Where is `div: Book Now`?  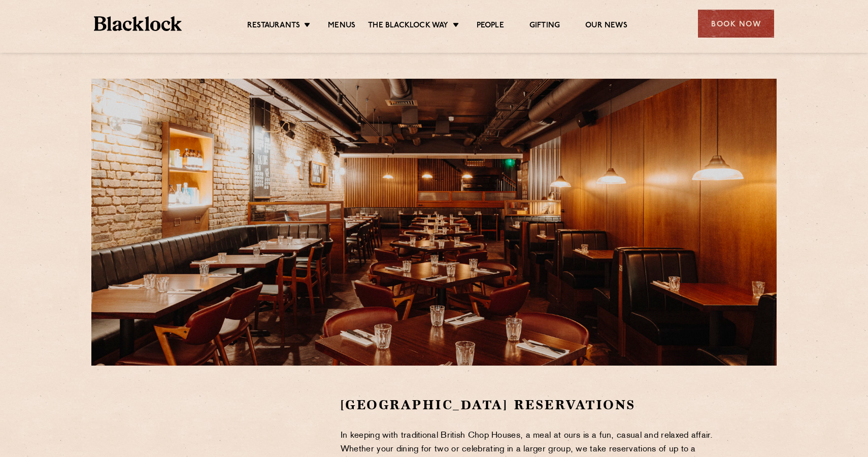 div: Book Now is located at coordinates (736, 24).